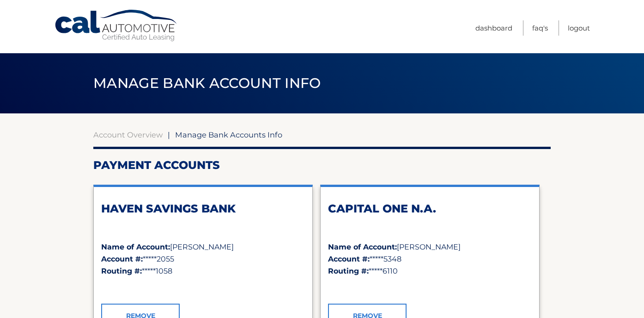  What do you see at coordinates (128, 135) in the screenshot?
I see `a: Account Overview` at bounding box center [128, 135].